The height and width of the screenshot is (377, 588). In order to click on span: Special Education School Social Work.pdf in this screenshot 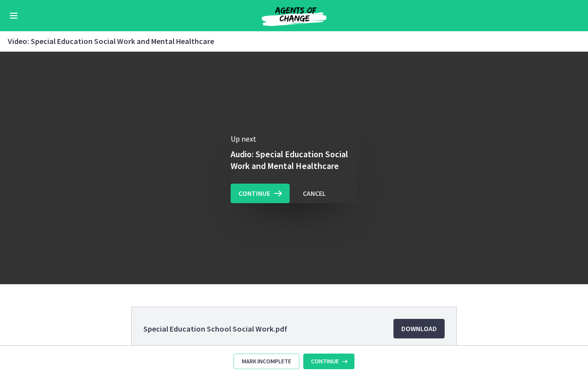, I will do `click(215, 329)`.